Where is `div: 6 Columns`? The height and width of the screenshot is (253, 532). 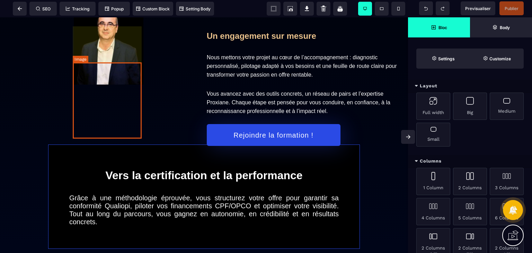 div: 6 Columns is located at coordinates (507, 211).